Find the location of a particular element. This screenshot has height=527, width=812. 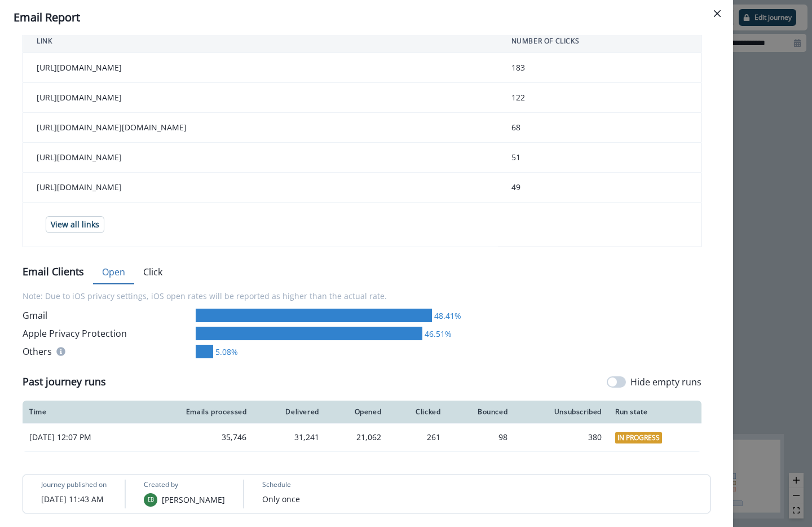

div: Gmail is located at coordinates (106, 315).